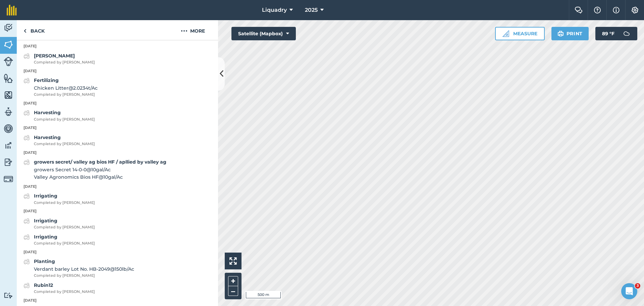 The image size is (644, 306). Describe the element at coordinates (616, 10) in the screenshot. I see `img: svg+xml;base64,PHN2ZyB4bWxucz0iaHR0cDovL3d3dy53My5vcmcvMjAwMC9zdmciIHdpZHRoPSIxNyIgaGVpZ2h0PSIxNy...` at that location.